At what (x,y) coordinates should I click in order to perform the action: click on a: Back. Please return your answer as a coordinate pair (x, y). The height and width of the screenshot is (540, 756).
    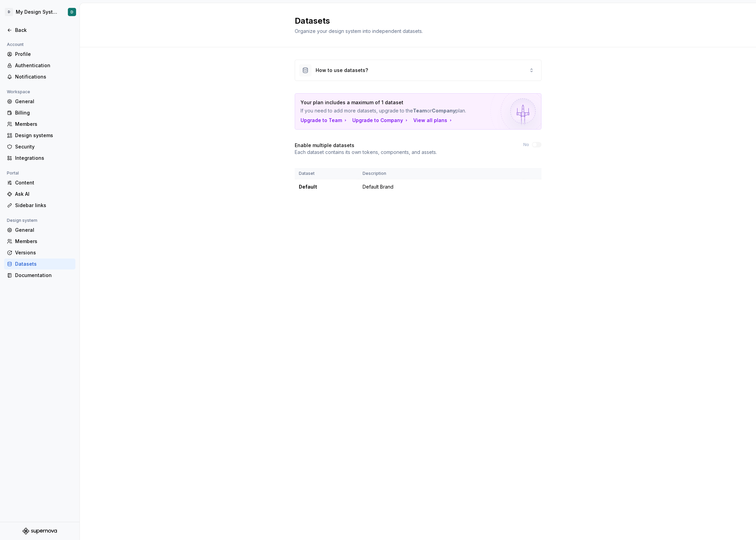
    Looking at the image, I should click on (39, 30).